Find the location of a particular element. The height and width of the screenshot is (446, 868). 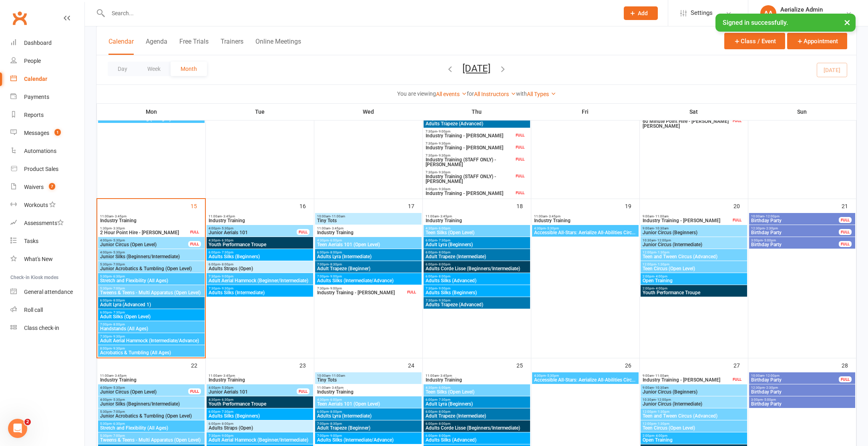

a: Assessments is located at coordinates (48, 223).